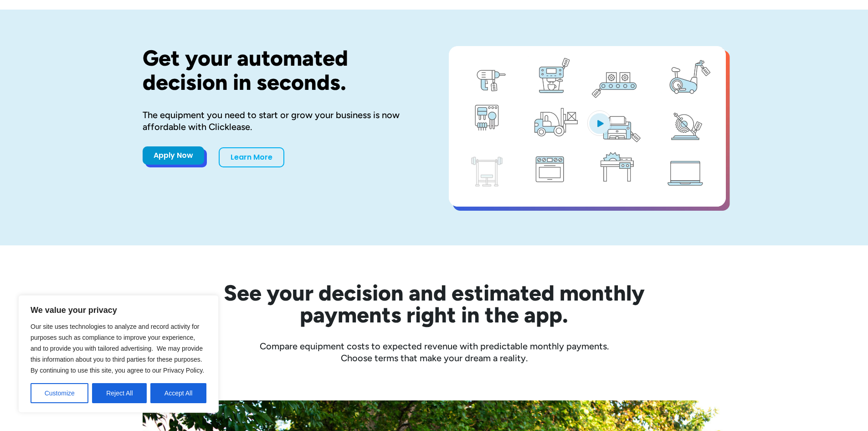  I want to click on button: Customize, so click(59, 393).